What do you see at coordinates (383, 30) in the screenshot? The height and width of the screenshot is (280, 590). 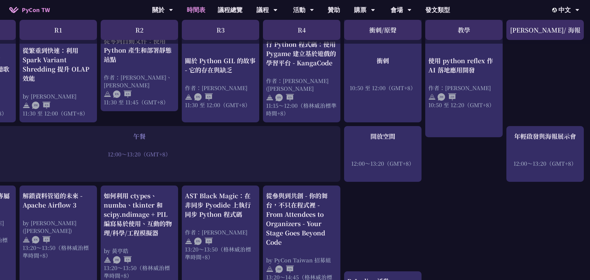 I see `font: 衝刺/原聲` at bounding box center [383, 30].